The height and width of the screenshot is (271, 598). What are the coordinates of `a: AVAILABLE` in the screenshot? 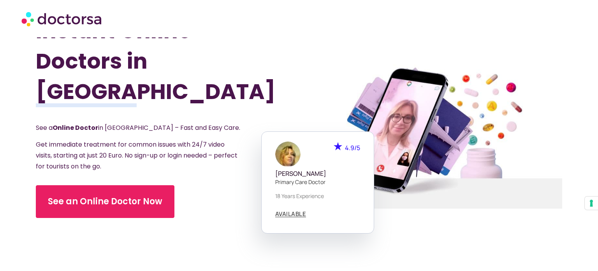 It's located at (291, 214).